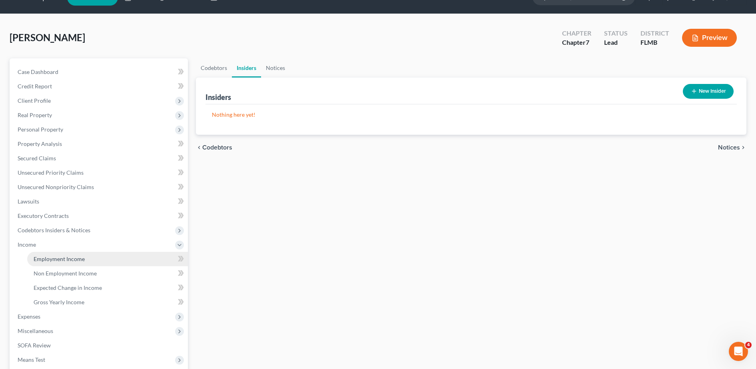 This screenshot has width=756, height=369. Describe the element at coordinates (28, 201) in the screenshot. I see `span: Lawsuits` at that location.